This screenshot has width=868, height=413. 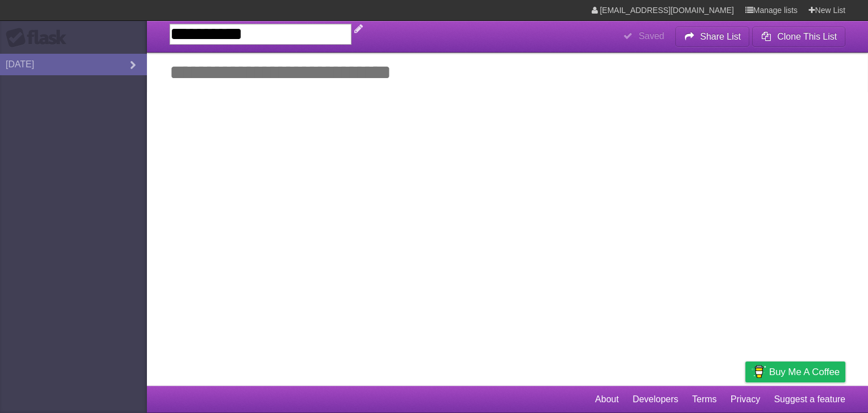 What do you see at coordinates (704, 399) in the screenshot?
I see `a: Terms` at bounding box center [704, 399].